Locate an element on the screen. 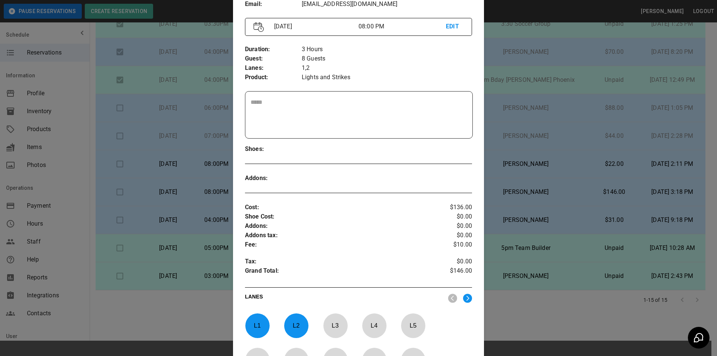 The height and width of the screenshot is (356, 717). p: Cost : is located at coordinates (339, 207).